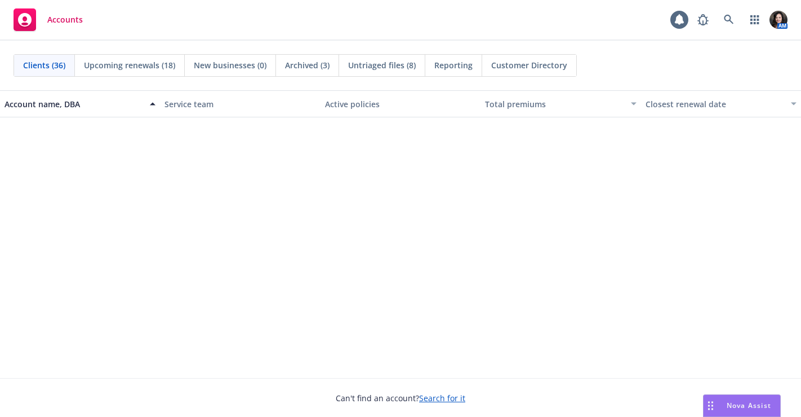 The width and height of the screenshot is (801, 417). What do you see at coordinates (454, 65) in the screenshot?
I see `span: Reporting` at bounding box center [454, 65].